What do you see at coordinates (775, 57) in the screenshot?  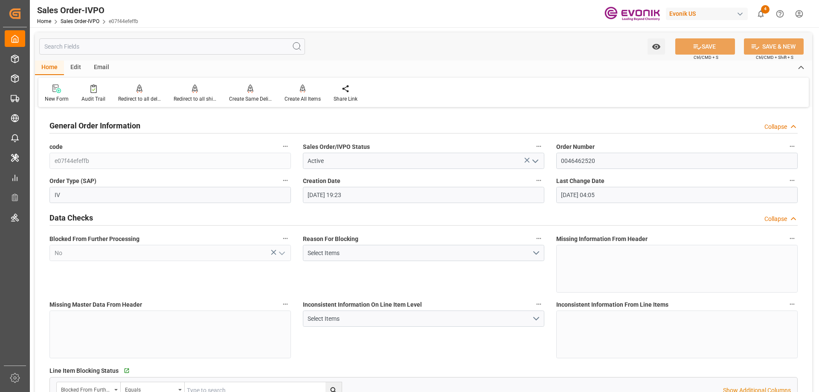 I see `span: Ctrl/CMD + Shift + S` at bounding box center [775, 57].